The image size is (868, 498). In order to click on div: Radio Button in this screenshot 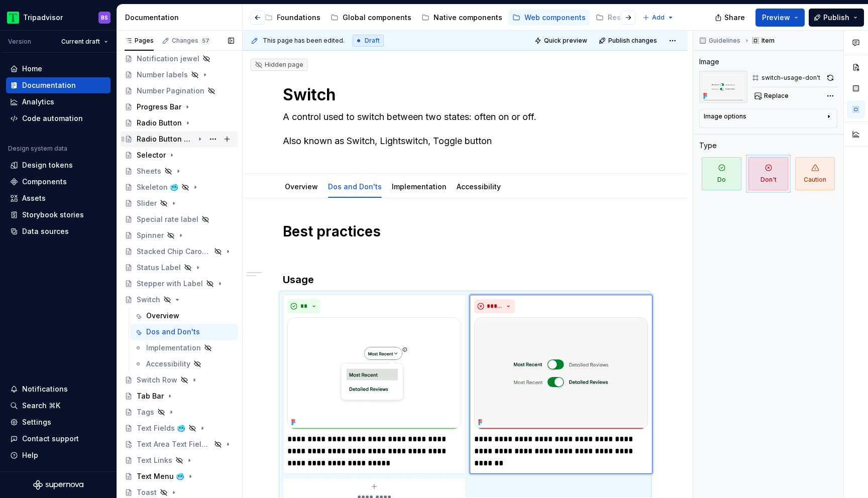, I will do `click(159, 123)`.